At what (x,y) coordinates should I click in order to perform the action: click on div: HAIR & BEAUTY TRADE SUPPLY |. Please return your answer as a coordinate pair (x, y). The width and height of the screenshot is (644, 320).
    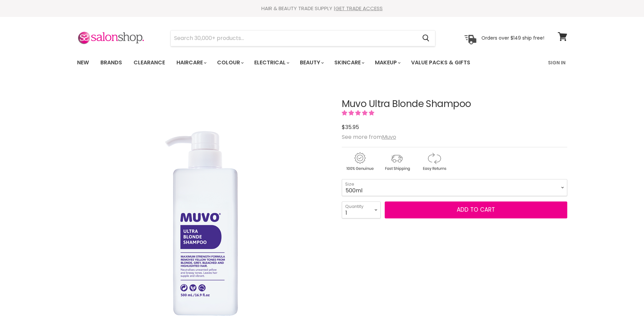
    Looking at the image, I should click on (322, 9).